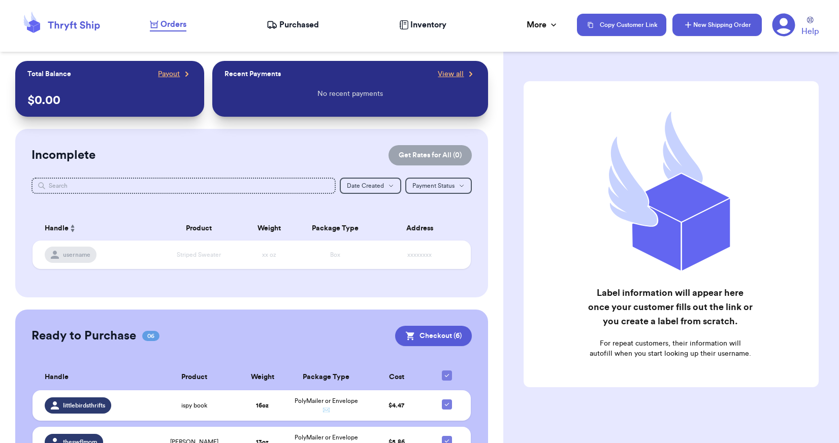 This screenshot has height=443, width=839. Describe the element at coordinates (84, 406) in the screenshot. I see `span: littlebirdsthrifts` at that location.